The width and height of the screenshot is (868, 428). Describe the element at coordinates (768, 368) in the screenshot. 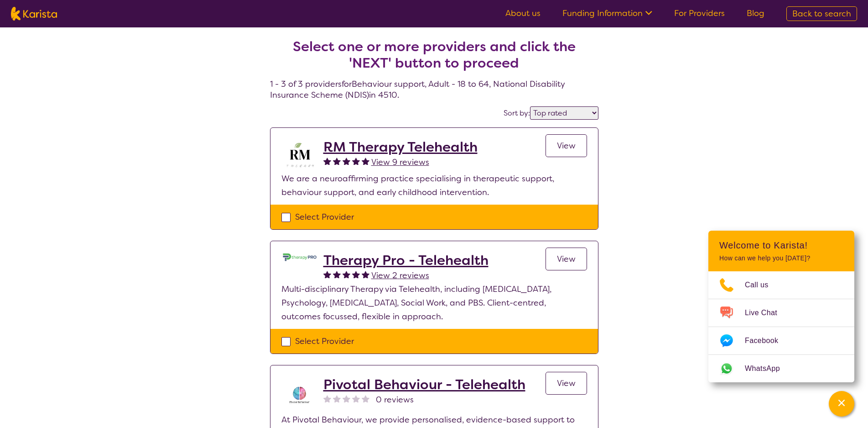

I see `span: WhatsApp` at that location.